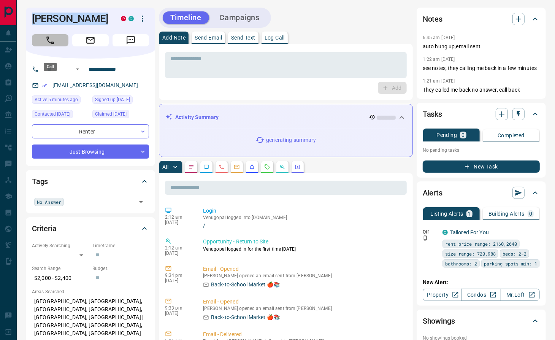 The image size is (555, 340). Describe the element at coordinates (481, 295) in the screenshot. I see `a: Condos` at that location.